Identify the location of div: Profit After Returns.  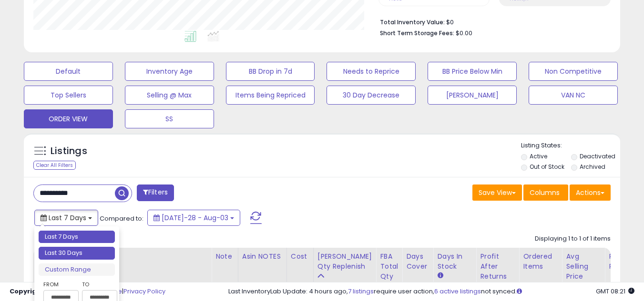
(497, 267).